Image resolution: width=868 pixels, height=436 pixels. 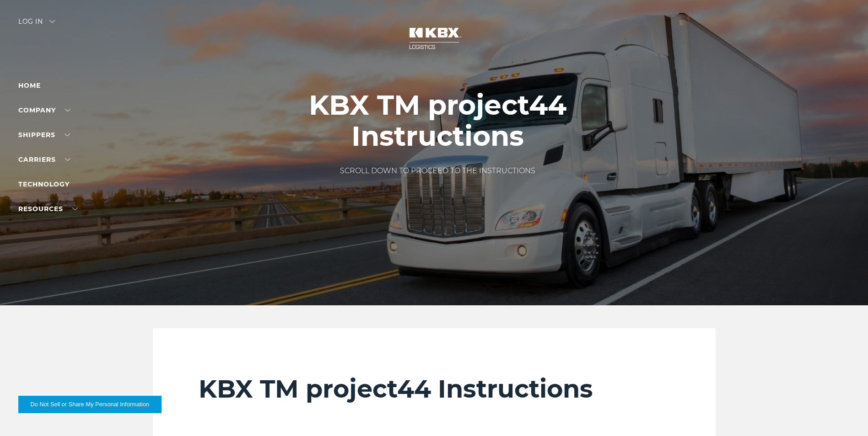 What do you see at coordinates (434, 389) in the screenshot?
I see `h2: KBX TM project44 Instructions` at bounding box center [434, 389].